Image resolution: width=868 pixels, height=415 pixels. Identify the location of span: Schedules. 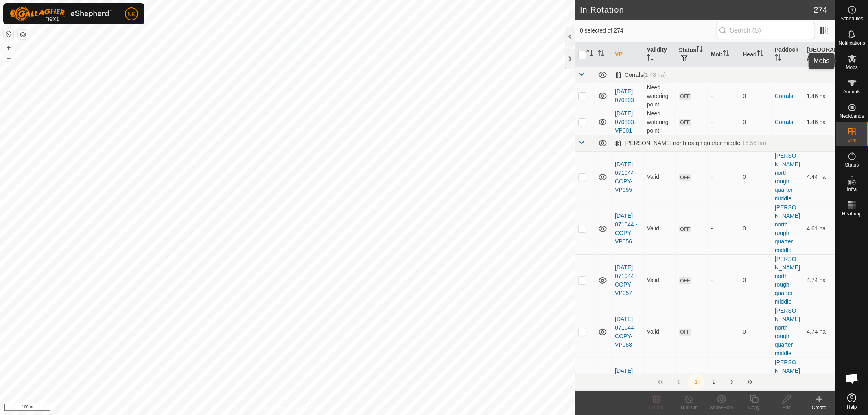
(852, 19).